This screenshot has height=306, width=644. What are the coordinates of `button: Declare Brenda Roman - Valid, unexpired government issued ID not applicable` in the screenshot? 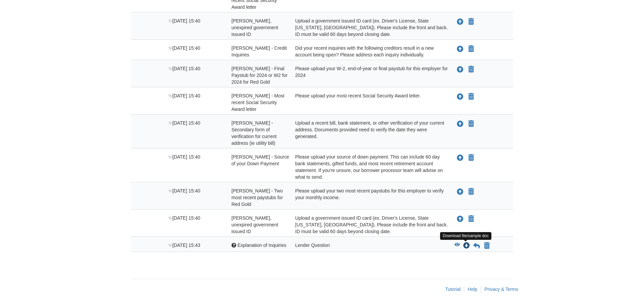 It's located at (471, 22).